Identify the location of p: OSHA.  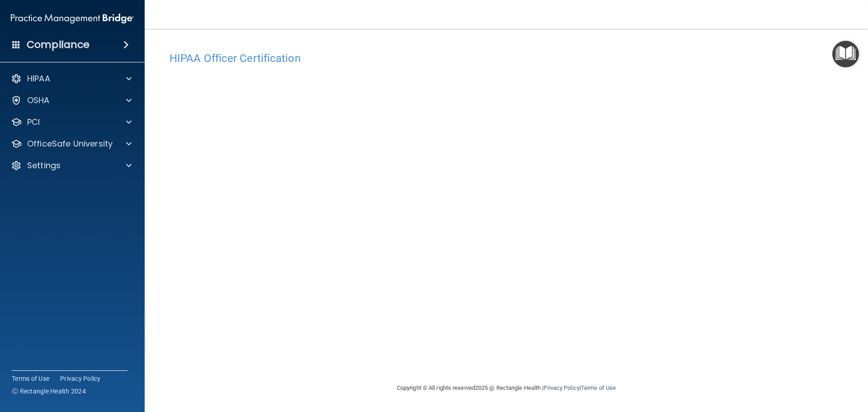
(39, 100).